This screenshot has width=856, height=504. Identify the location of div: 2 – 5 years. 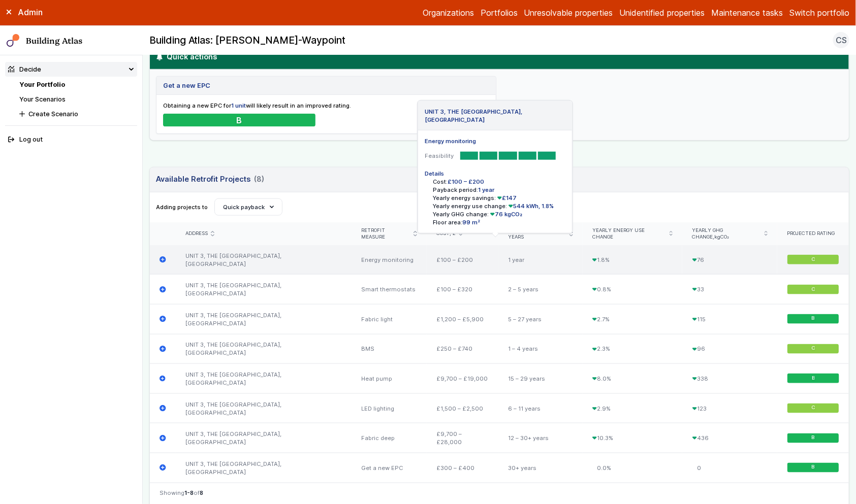
(540, 290).